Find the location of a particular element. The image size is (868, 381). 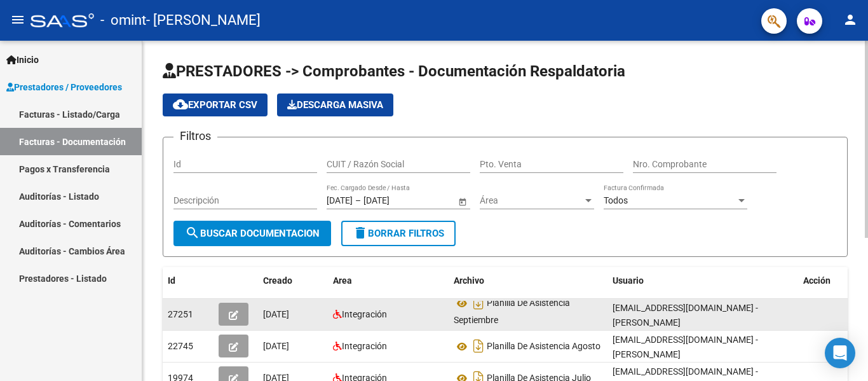

span: Descarga Masiva is located at coordinates (335, 105).